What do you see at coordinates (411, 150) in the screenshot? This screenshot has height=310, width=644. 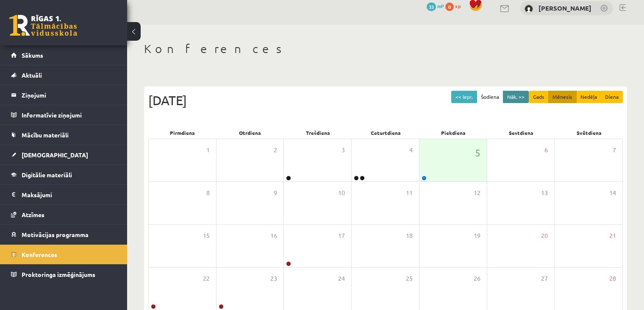 I see `span: 4` at bounding box center [411, 150].